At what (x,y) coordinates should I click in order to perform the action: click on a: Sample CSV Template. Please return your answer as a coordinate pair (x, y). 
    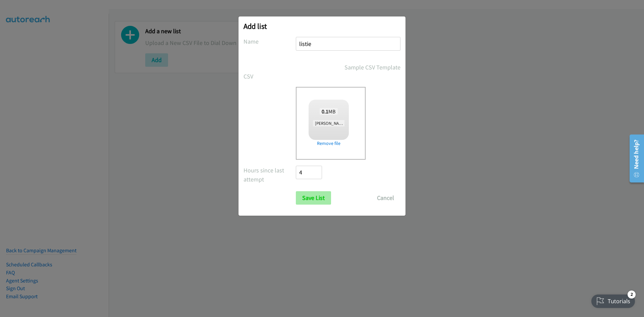
    Looking at the image, I should click on (372, 67).